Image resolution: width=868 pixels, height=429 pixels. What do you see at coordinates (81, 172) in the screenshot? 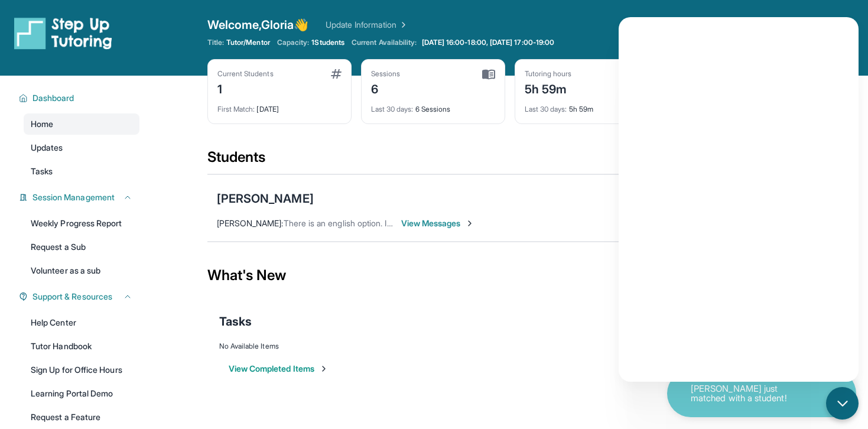
I see `a: Tasks` at bounding box center [81, 172].